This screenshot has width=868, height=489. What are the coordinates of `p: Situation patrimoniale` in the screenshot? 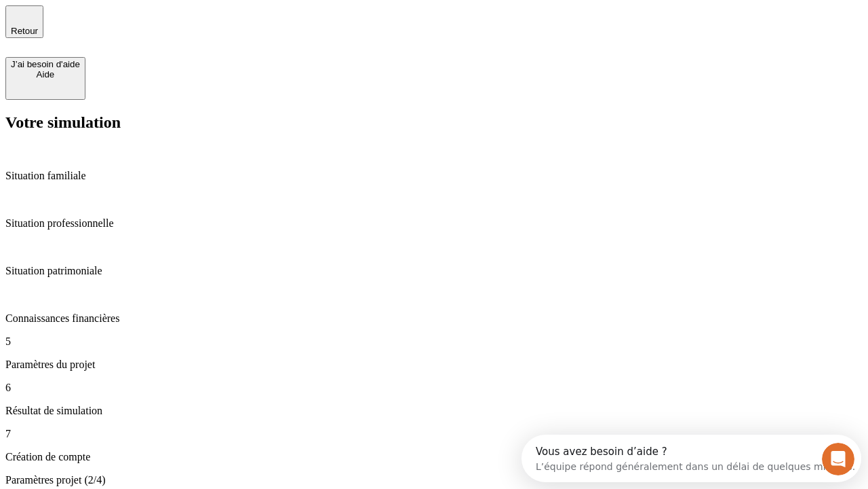 It's located at (434, 271).